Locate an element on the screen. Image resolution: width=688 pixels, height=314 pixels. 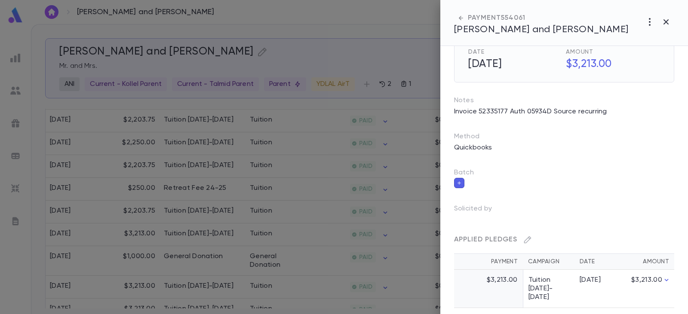
th: Date is located at coordinates (596, 262).